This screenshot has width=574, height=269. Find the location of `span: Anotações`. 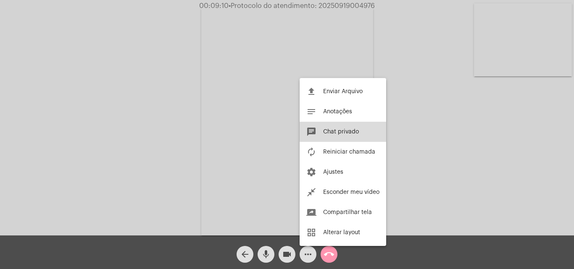

span: Anotações is located at coordinates (338, 112).